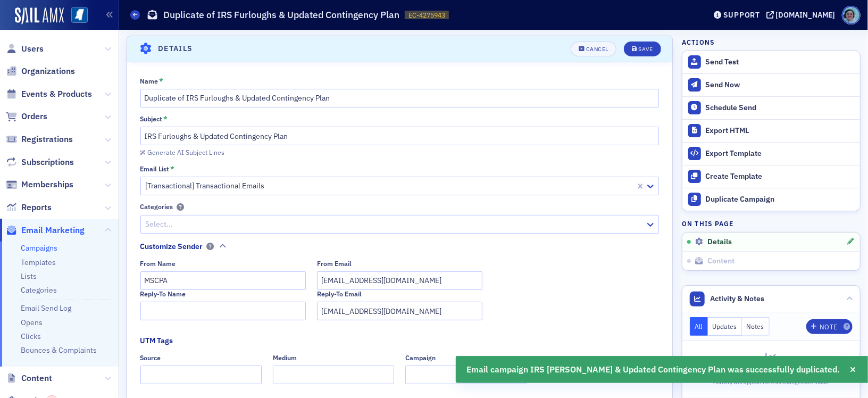 Image resolution: width=868 pixels, height=398 pixels. I want to click on button: Generate AI Subject Lines, so click(183, 151).